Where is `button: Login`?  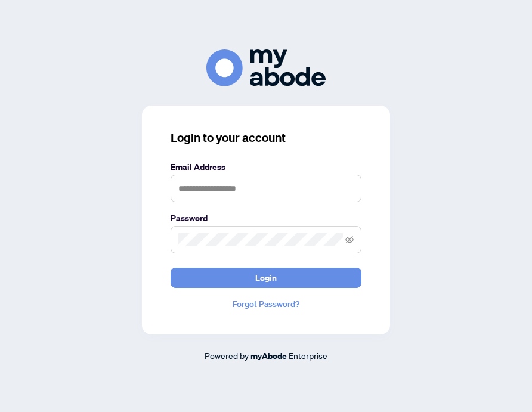 button: Login is located at coordinates (266, 278).